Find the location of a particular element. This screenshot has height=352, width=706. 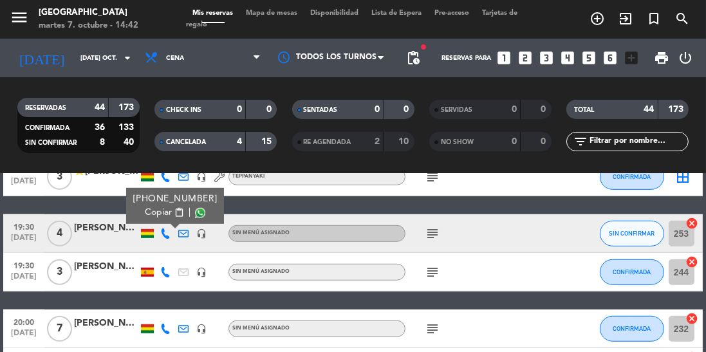

i: looks_one is located at coordinates (504, 58).